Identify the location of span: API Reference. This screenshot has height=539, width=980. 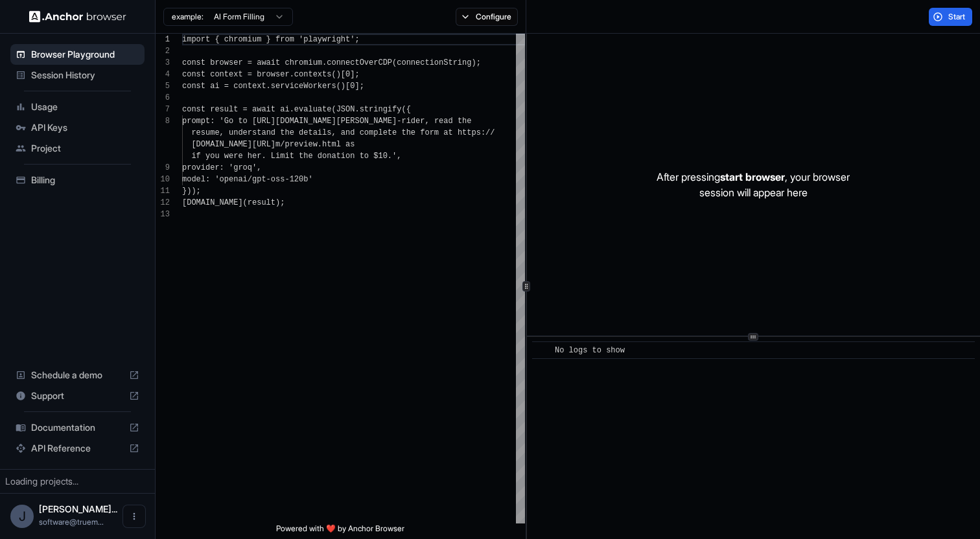
(77, 449).